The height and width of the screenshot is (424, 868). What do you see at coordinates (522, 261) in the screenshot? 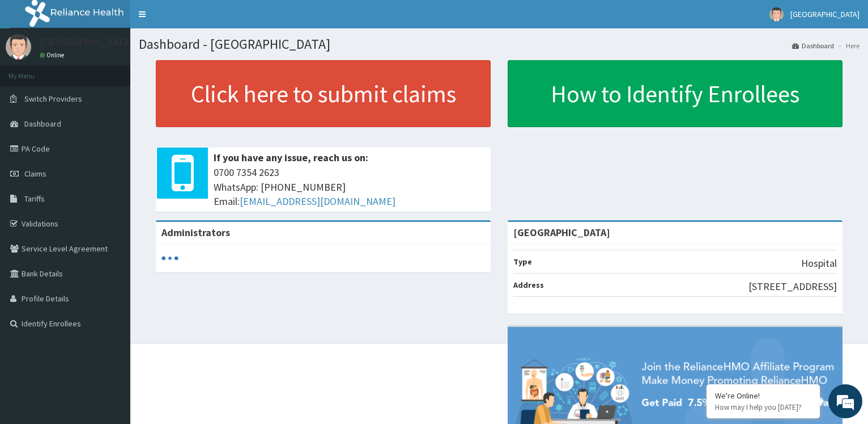
I see `b: Type` at bounding box center [522, 261].